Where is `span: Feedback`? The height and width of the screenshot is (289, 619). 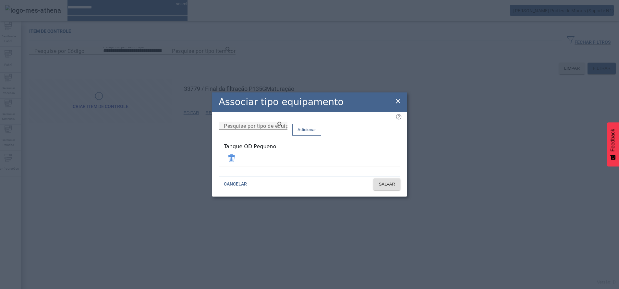
span: Feedback is located at coordinates (613, 140).